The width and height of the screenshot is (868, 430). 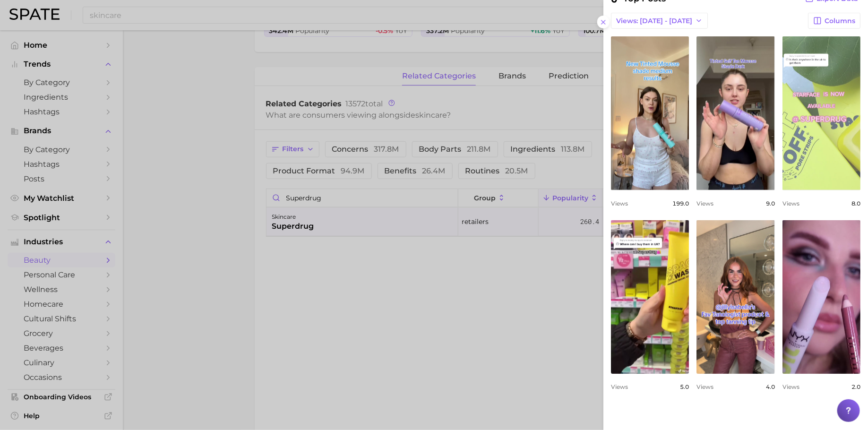 I want to click on button: Columns, so click(x=834, y=21).